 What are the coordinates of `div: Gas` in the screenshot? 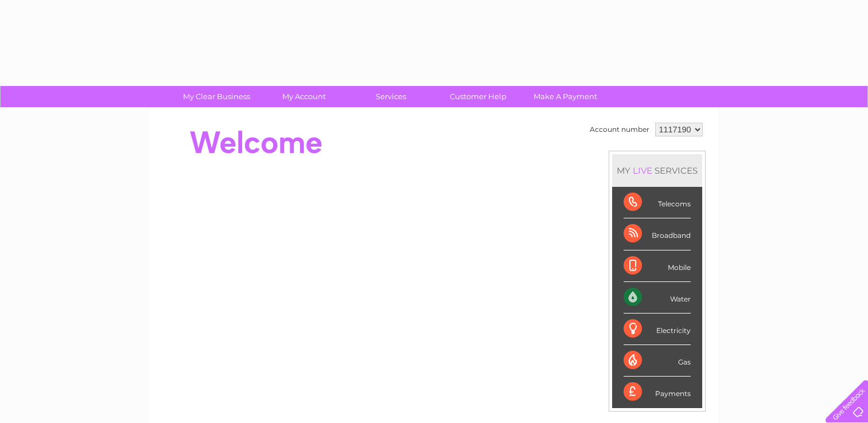 It's located at (657, 360).